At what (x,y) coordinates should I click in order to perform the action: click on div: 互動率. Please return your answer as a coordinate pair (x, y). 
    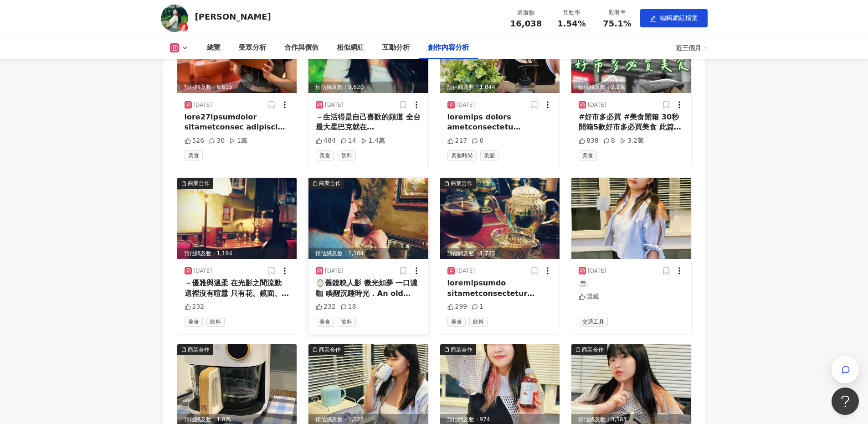
    Looking at the image, I should click on (572, 13).